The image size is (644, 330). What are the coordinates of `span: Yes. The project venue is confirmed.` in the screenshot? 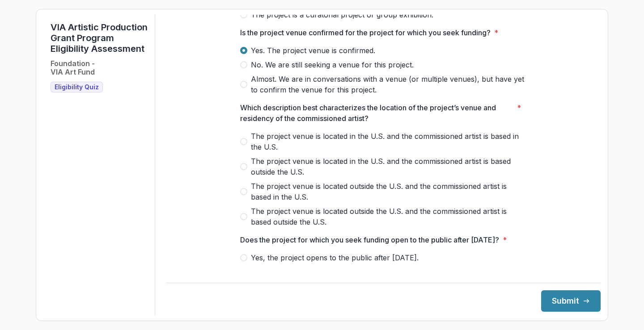 It's located at (313, 51).